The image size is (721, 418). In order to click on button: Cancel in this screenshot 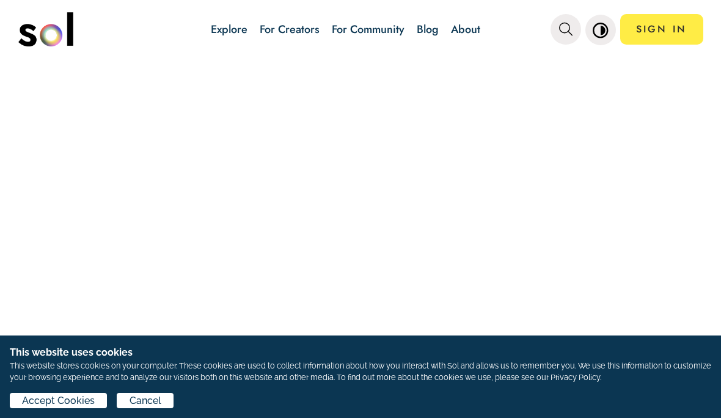, I will do `click(145, 400)`.